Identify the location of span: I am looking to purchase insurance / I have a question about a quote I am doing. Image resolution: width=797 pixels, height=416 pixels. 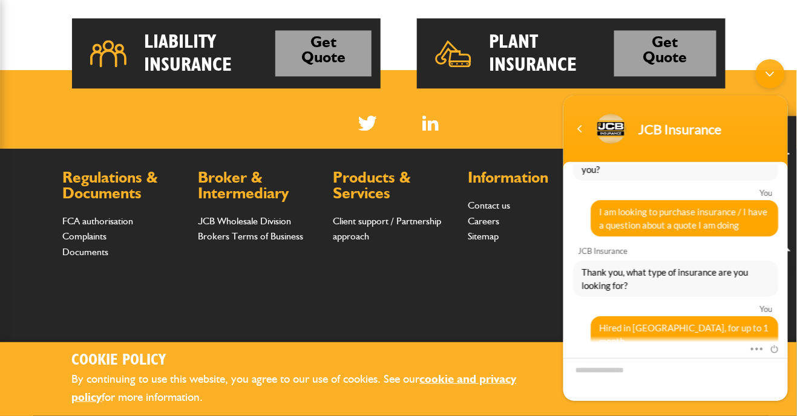
(127, 165).